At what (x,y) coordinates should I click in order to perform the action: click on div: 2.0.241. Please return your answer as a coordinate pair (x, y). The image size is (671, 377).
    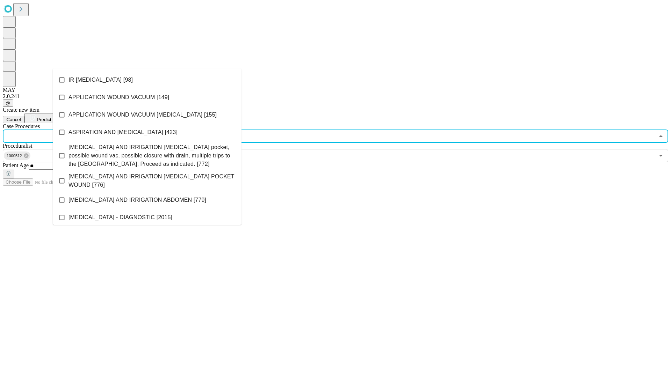
    Looking at the image, I should click on (336, 96).